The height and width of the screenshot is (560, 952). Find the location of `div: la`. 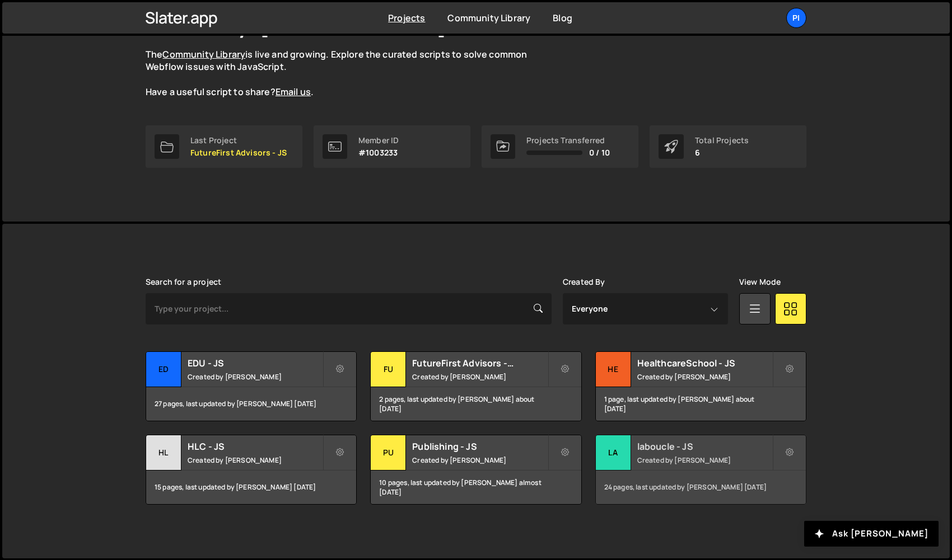

div: la is located at coordinates (614, 453).